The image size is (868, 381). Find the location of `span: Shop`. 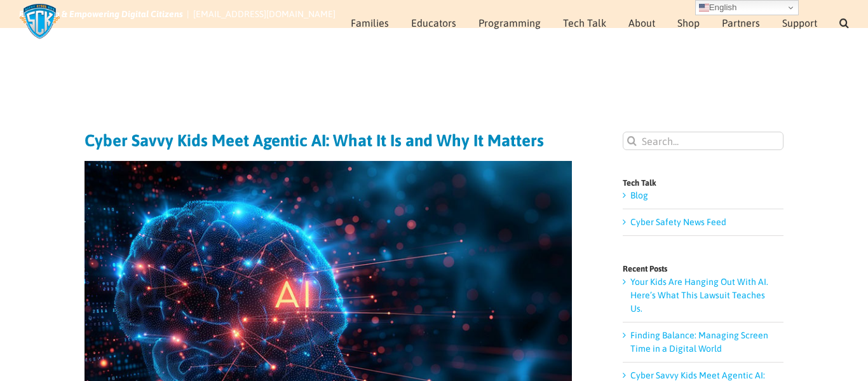

span: Shop is located at coordinates (689, 23).